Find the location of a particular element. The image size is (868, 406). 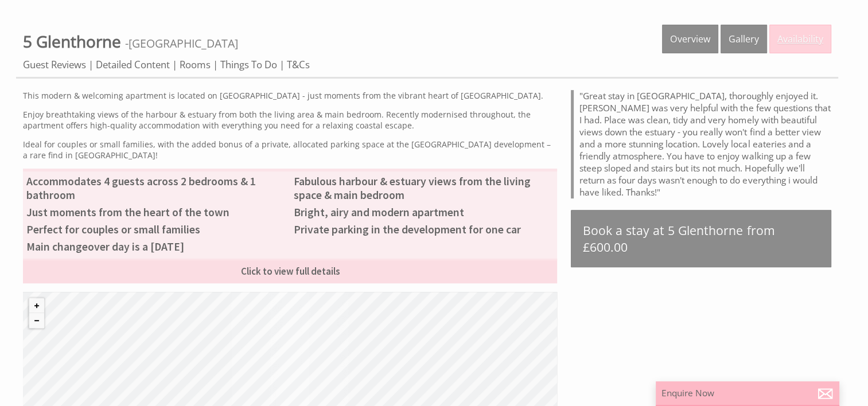

li: Just moments from the heart of the town is located at coordinates (157, 212).